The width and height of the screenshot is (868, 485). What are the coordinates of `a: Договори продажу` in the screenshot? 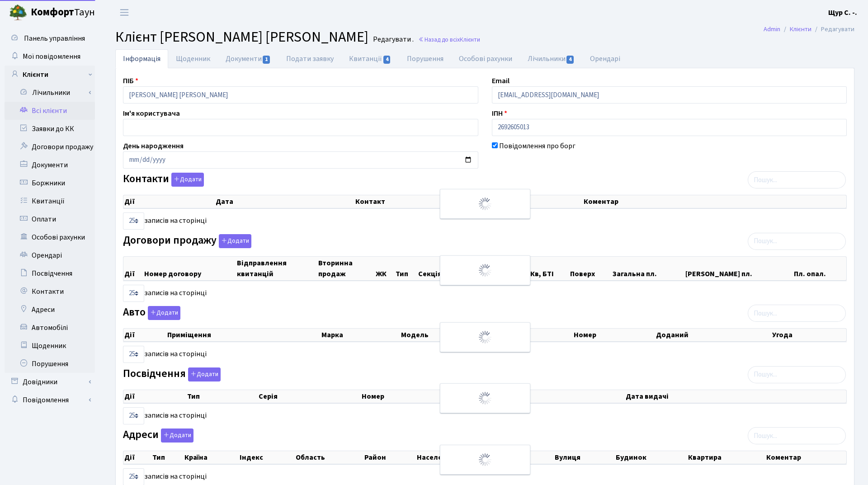 It's located at (50, 147).